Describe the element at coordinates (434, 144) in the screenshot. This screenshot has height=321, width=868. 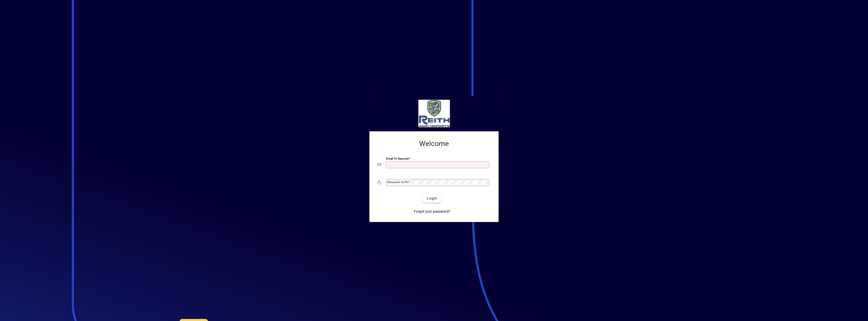
I see `h2: Welcome` at that location.